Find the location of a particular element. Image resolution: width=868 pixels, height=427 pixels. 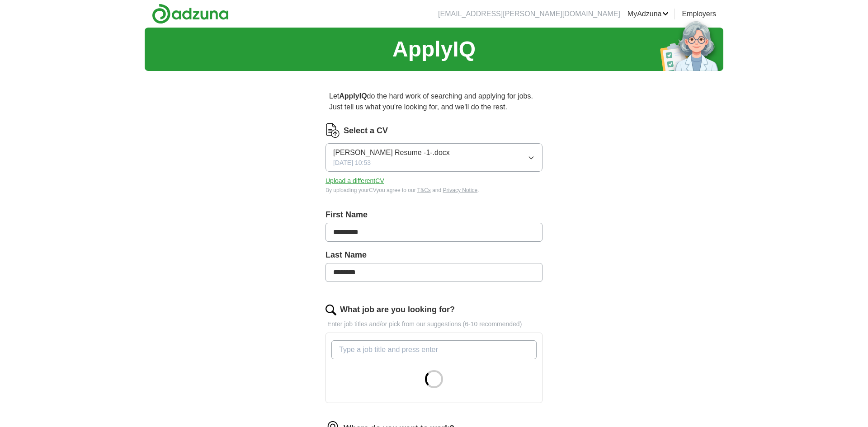

img: Adzuna logo is located at coordinates (190, 14).